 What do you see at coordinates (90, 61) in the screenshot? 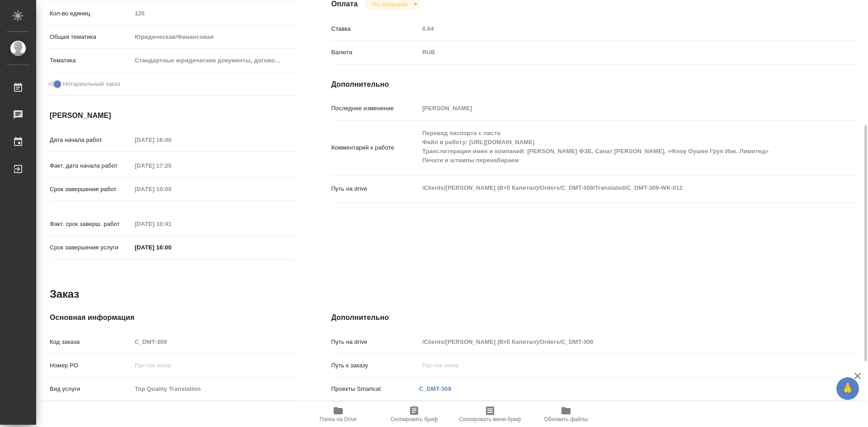
I see `p: Тематика` at bounding box center [90, 61].